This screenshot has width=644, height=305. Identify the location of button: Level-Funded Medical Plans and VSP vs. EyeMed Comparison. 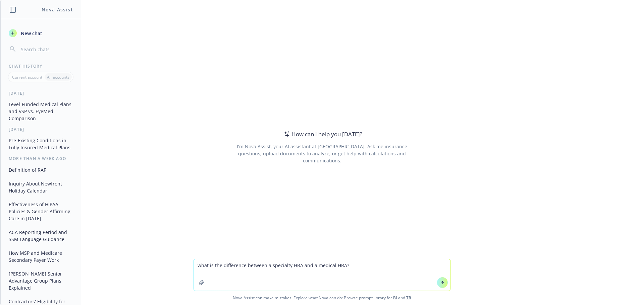
(40, 111).